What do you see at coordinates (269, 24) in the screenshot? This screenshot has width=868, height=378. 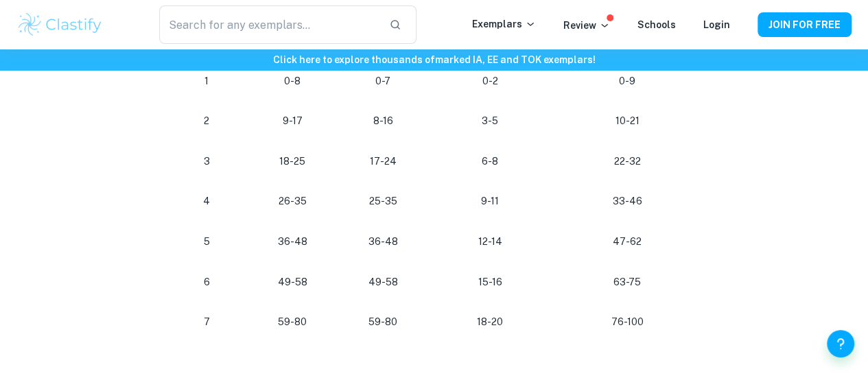 I see `input: Search for any exemplars...` at bounding box center [269, 24].